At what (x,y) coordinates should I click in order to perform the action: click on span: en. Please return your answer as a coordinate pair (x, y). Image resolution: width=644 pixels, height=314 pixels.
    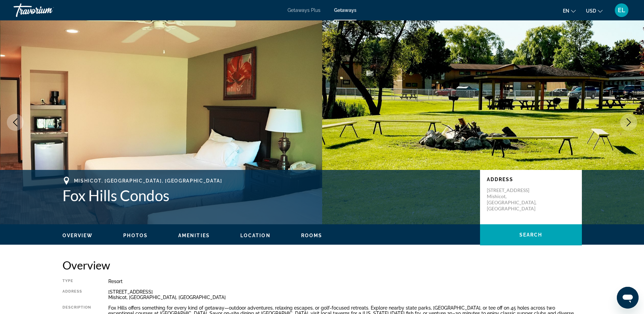
    Looking at the image, I should click on (566, 11).